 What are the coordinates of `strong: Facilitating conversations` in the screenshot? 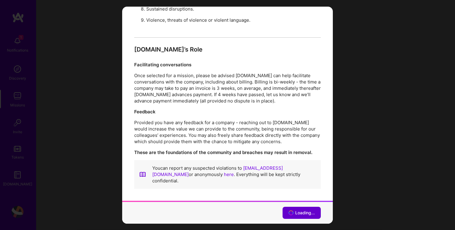 It's located at (163, 64).